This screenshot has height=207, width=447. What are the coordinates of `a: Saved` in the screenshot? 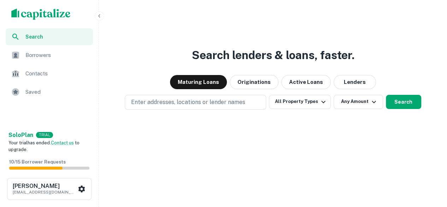 It's located at (49, 92).